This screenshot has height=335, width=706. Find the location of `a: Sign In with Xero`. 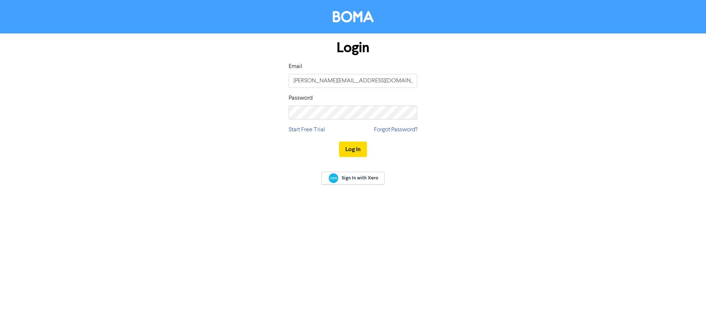

a: Sign In with Xero is located at coordinates (353, 178).